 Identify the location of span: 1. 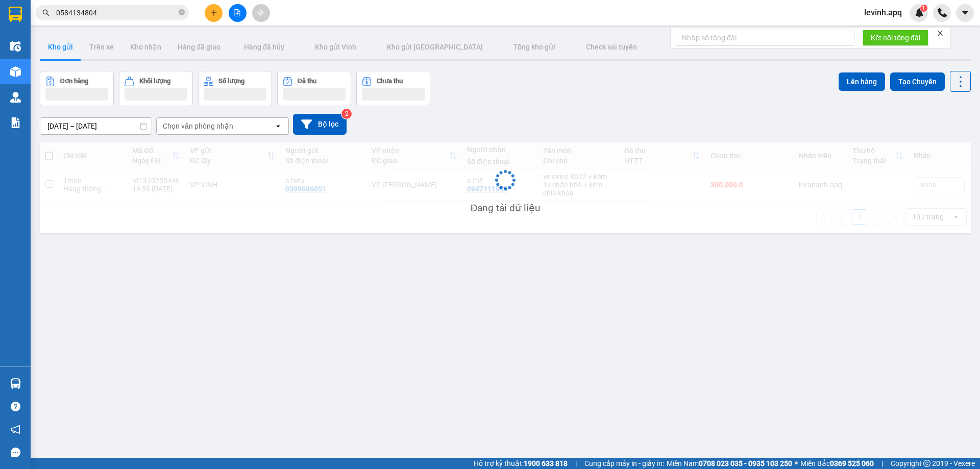
(923, 8).